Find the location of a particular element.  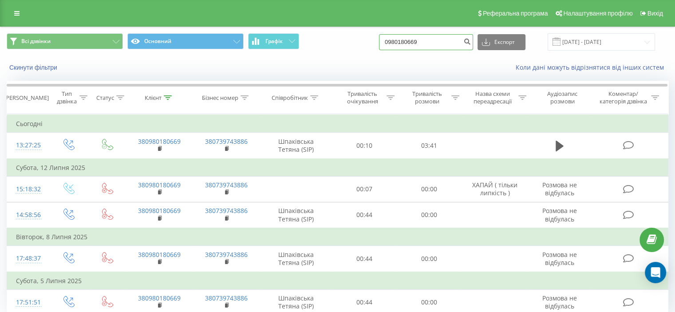

div: 17:51:51 is located at coordinates (28, 302).